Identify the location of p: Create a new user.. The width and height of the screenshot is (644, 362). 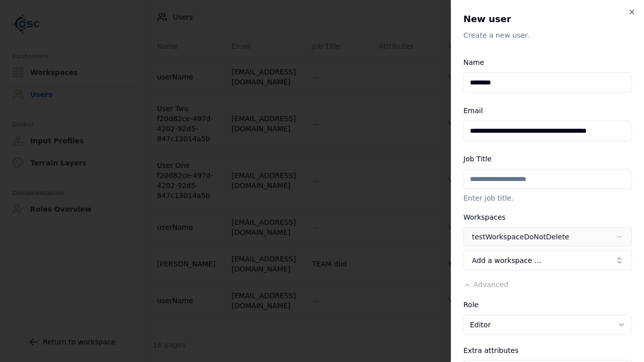
(548, 35).